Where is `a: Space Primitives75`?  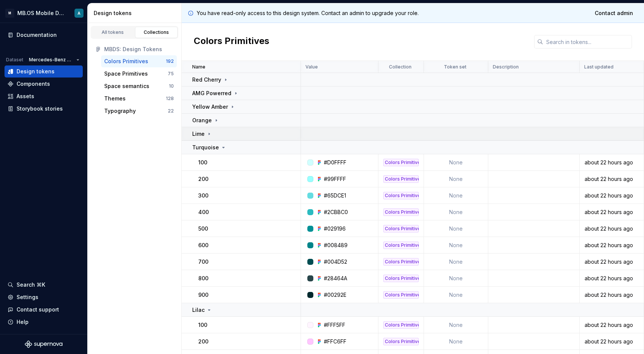
a: Space Primitives75 is located at coordinates (139, 74).